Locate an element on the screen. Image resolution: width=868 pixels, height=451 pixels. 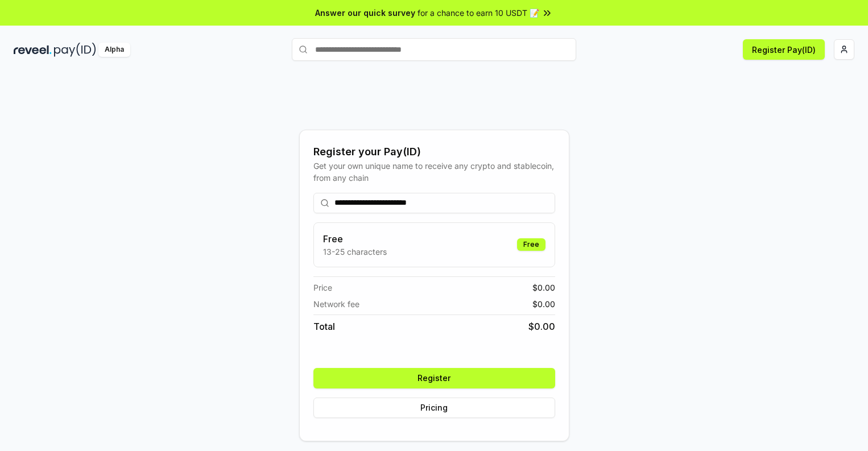
div: Free is located at coordinates (531, 245).